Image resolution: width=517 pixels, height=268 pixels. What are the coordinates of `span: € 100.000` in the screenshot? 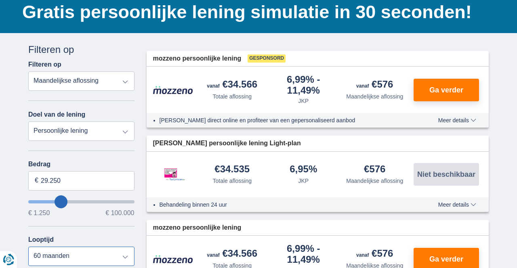 It's located at (120, 213).